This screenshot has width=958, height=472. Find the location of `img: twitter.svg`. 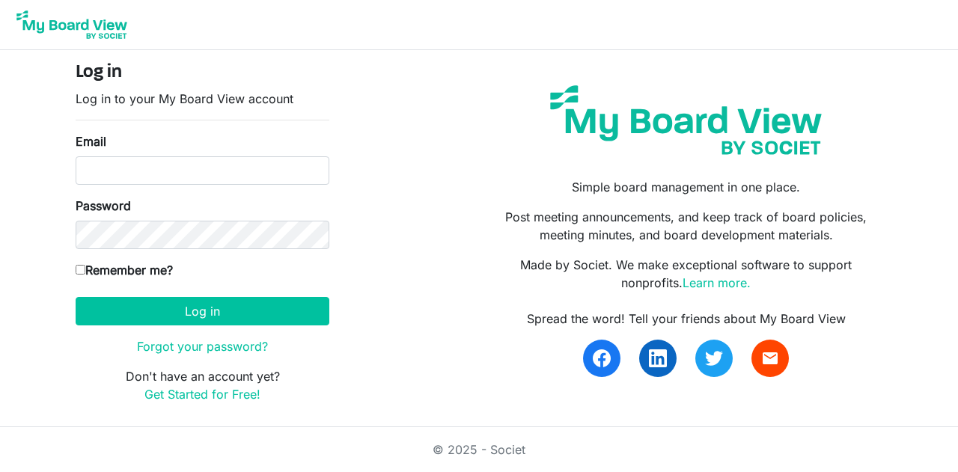

img: twitter.svg is located at coordinates (714, 359).